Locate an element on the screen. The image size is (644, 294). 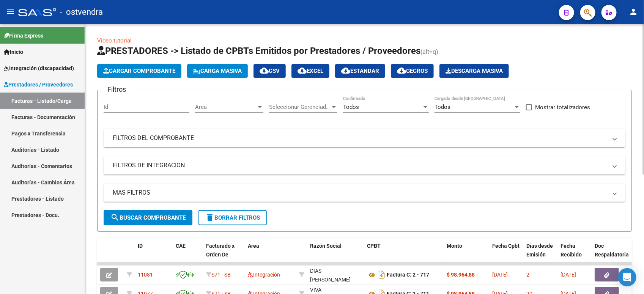
button: EXCEL is located at coordinates (310, 71).